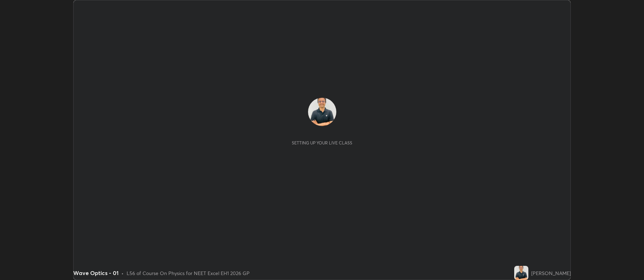 The image size is (644, 280). Describe the element at coordinates (322, 142) in the screenshot. I see `div: Setting up your live class` at that location.